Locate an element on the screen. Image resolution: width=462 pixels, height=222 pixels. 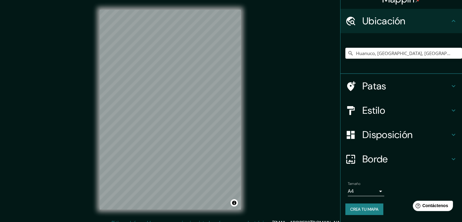
div: Borde is located at coordinates (401, 159).